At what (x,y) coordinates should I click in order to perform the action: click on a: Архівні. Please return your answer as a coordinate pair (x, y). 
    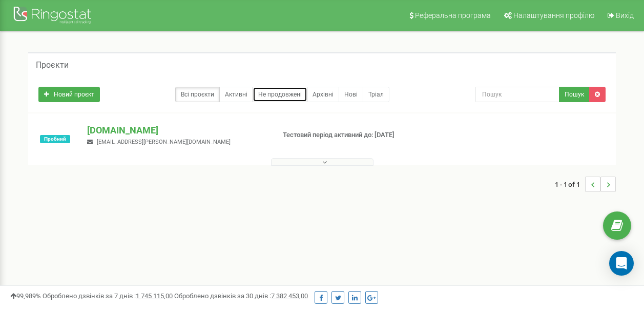
    Looking at the image, I should click on (322, 94).